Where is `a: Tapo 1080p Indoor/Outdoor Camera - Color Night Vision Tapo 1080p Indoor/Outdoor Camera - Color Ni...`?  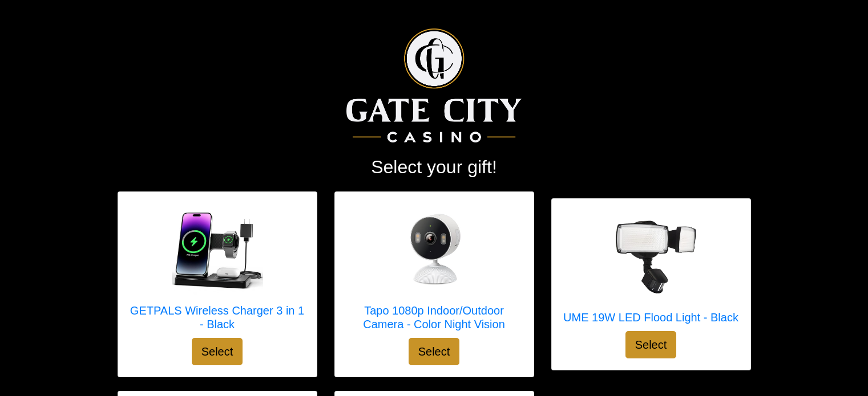 a: Tapo 1080p Indoor/Outdoor Camera - Color Night Vision Tapo 1080p Indoor/Outdoor Camera - Color Ni... is located at coordinates (434, 271).